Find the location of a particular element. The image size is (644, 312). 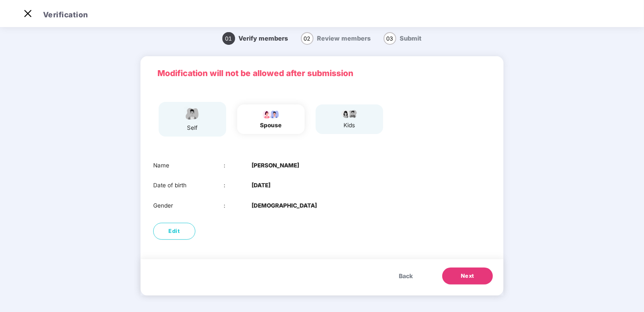

button: Edit is located at coordinates (174, 231).